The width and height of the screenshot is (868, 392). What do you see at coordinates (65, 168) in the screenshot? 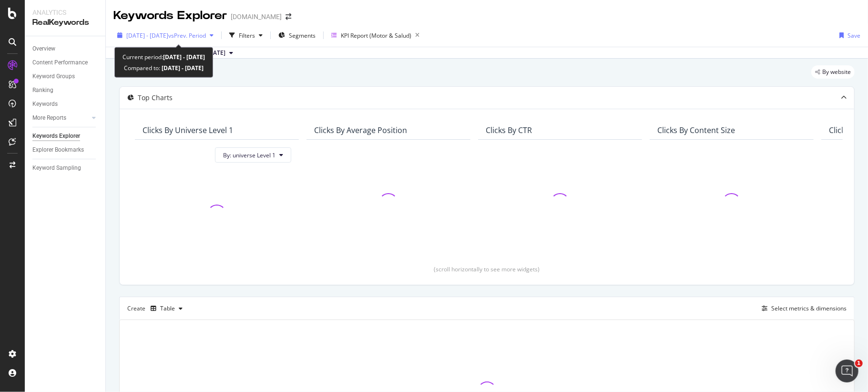
I see `a: Keyword Sampling` at bounding box center [65, 168].